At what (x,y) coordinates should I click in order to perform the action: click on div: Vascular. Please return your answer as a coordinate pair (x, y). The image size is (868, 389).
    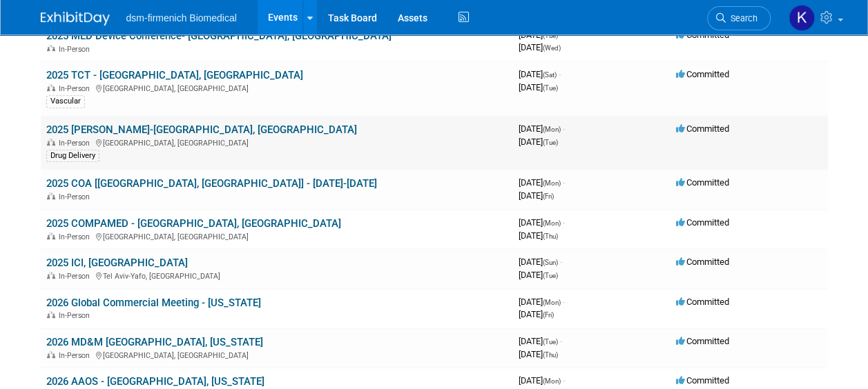
    Looking at the image, I should click on (65, 102).